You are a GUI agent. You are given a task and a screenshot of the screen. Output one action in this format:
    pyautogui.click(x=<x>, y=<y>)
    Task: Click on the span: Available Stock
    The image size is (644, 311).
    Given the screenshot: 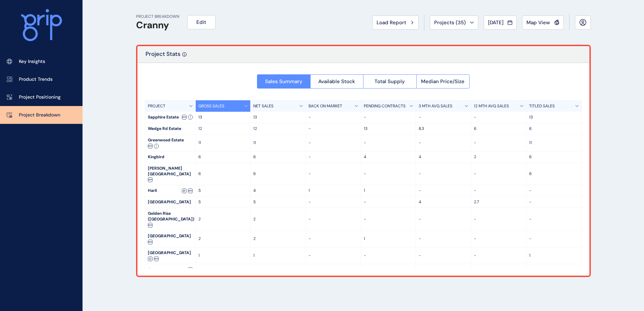 What is the action you would take?
    pyautogui.click(x=337, y=82)
    